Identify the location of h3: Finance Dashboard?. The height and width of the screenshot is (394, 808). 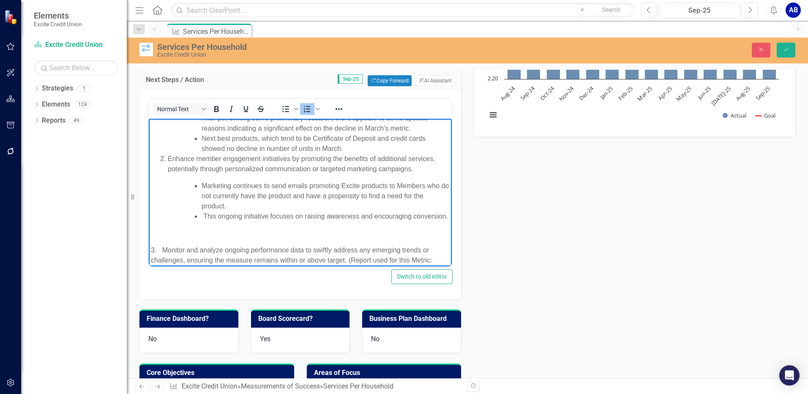
(190, 319).